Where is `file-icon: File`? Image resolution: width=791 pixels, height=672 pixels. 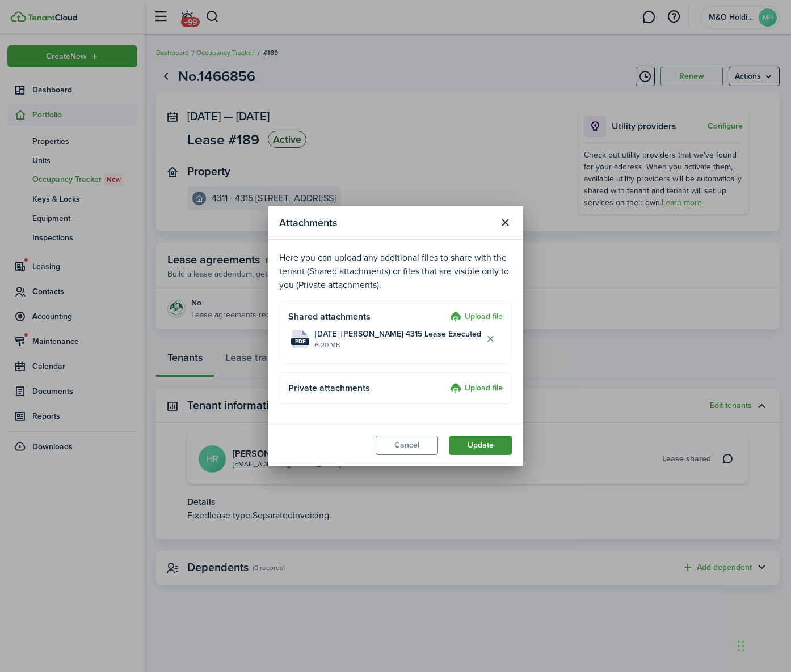
file-icon: File is located at coordinates (300, 339).